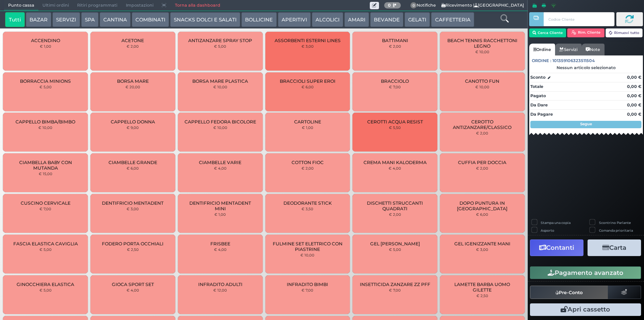 This screenshot has width=644, height=320. I want to click on strong: Da Pagare, so click(542, 114).